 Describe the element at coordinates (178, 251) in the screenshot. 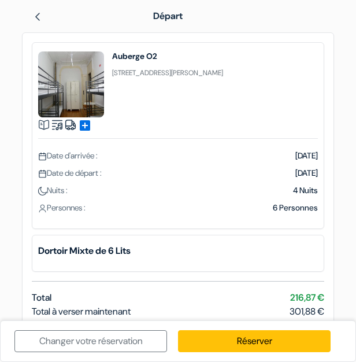

I see `b: Dortoir Mixte de 6 Lits` at that location.